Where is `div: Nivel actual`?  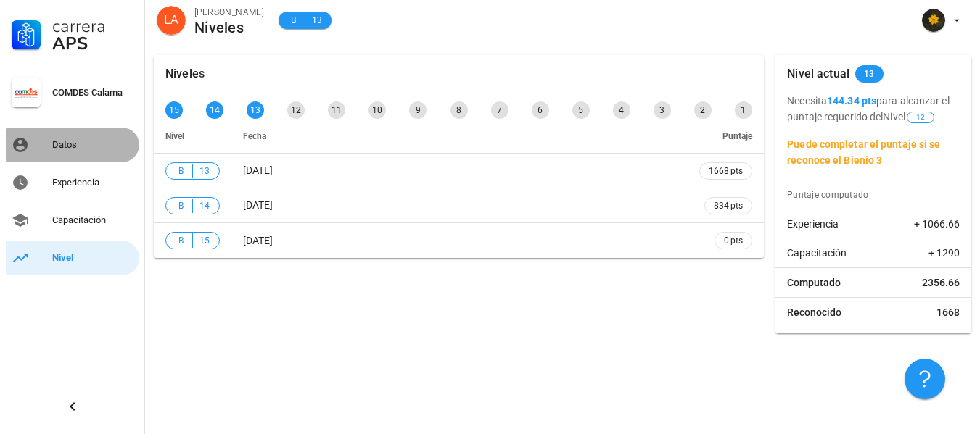 div: Nivel actual is located at coordinates (818, 74).